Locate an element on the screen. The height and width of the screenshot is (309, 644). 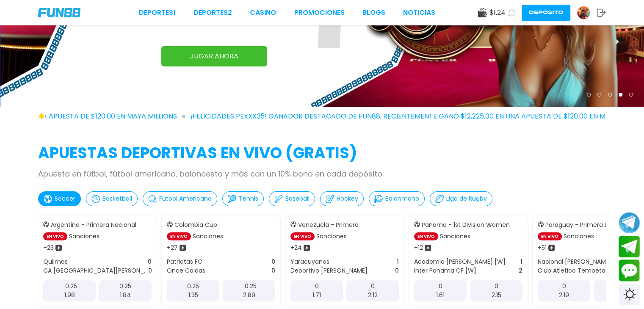
button: Liga de Rugby is located at coordinates (461, 198).